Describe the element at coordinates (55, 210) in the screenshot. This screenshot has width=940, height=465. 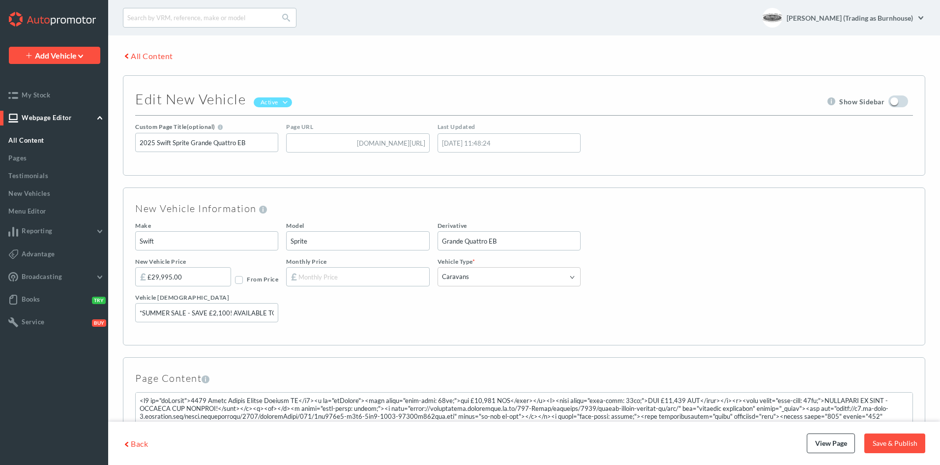
I see `a: Menu Editor` at that location.